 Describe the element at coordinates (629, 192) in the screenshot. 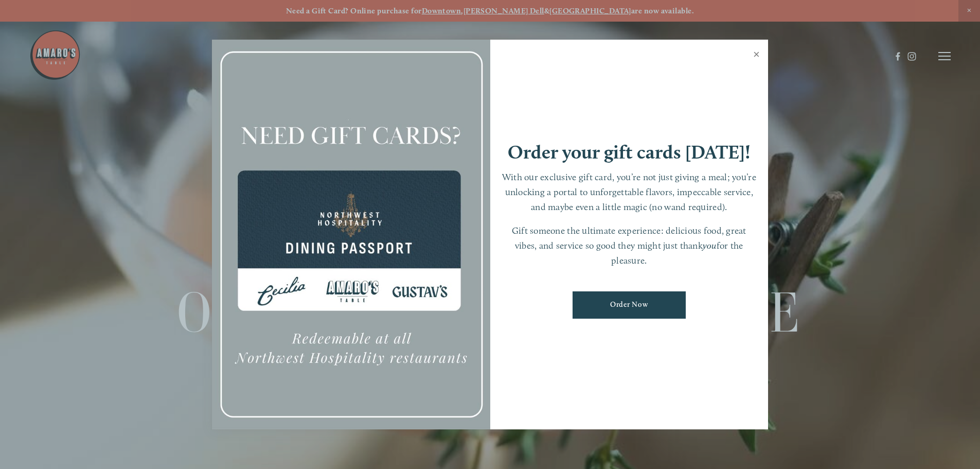

I see `p: With our exclusive gift card, you’re not just giving a meal; you’re unlocking a portal to unforge...` at that location.